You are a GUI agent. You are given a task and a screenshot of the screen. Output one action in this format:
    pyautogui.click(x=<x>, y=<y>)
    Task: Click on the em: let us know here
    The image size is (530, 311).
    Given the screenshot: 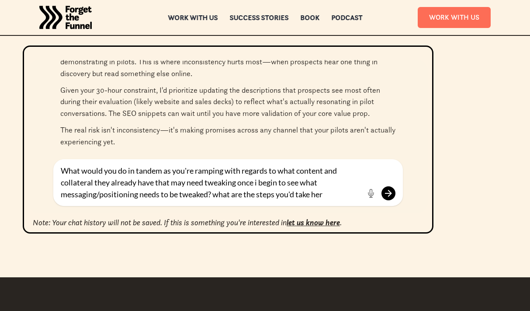 What is the action you would take?
    pyautogui.click(x=313, y=222)
    